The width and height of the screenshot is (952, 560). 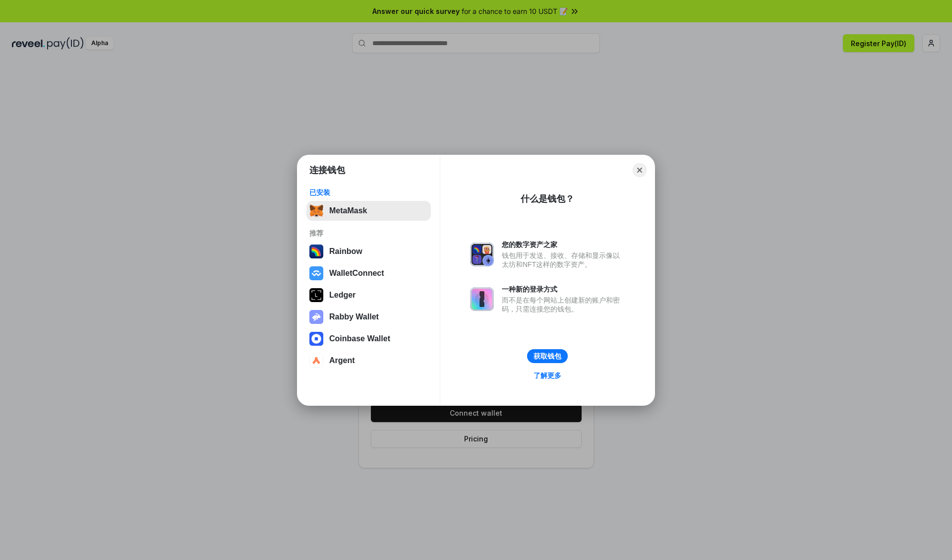 What do you see at coordinates (348, 211) in the screenshot?
I see `div: MetaMask` at bounding box center [348, 211].